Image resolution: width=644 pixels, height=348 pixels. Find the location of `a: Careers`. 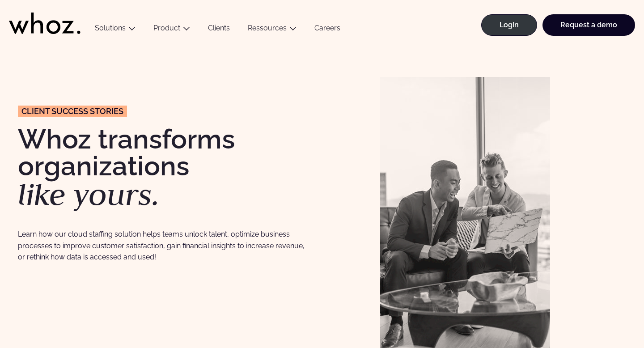

a: Careers is located at coordinates (328, 30).